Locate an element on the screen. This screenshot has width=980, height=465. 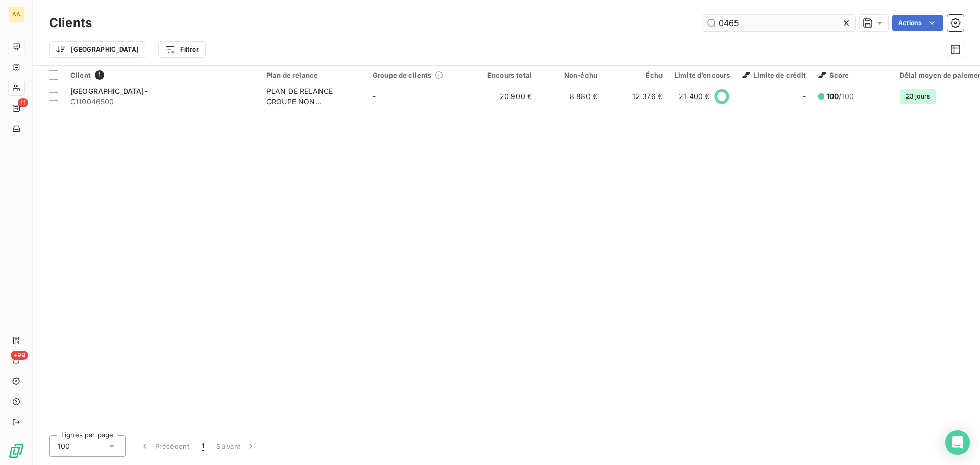
button: Suivant is located at coordinates (236, 446).